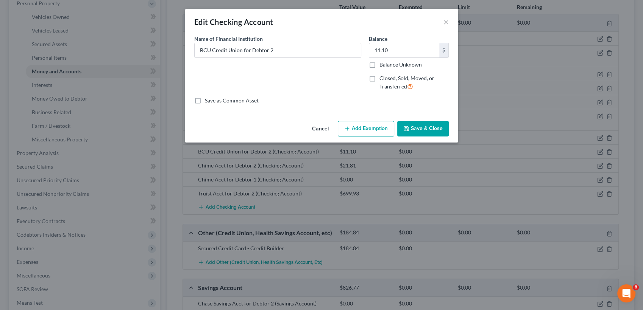 Image resolution: width=643 pixels, height=310 pixels. Describe the element at coordinates (228, 39) in the screenshot. I see `span: Name of Financial Institution` at that location.